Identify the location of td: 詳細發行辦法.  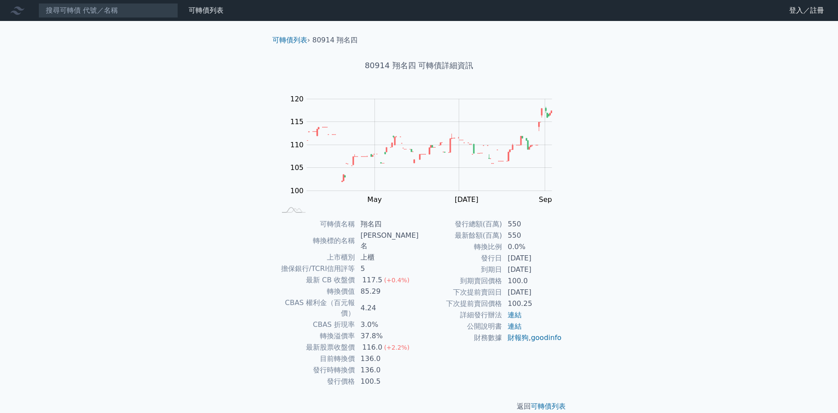
(461, 315).